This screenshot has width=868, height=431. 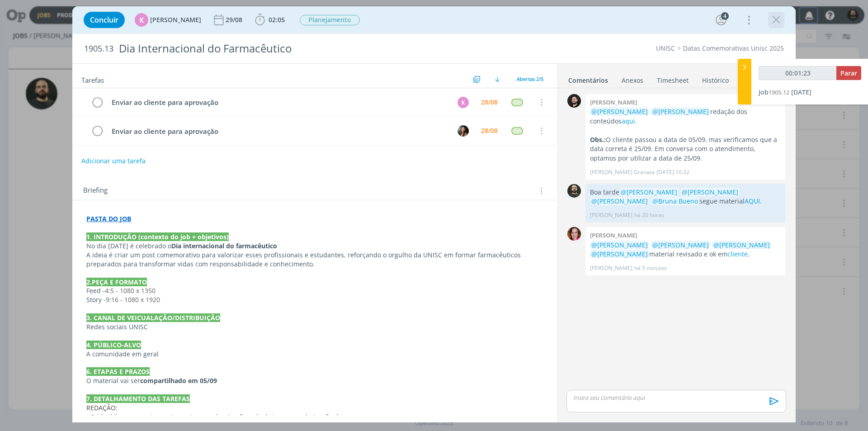 What do you see at coordinates (104, 20) in the screenshot?
I see `button: Concluir` at bounding box center [104, 20].